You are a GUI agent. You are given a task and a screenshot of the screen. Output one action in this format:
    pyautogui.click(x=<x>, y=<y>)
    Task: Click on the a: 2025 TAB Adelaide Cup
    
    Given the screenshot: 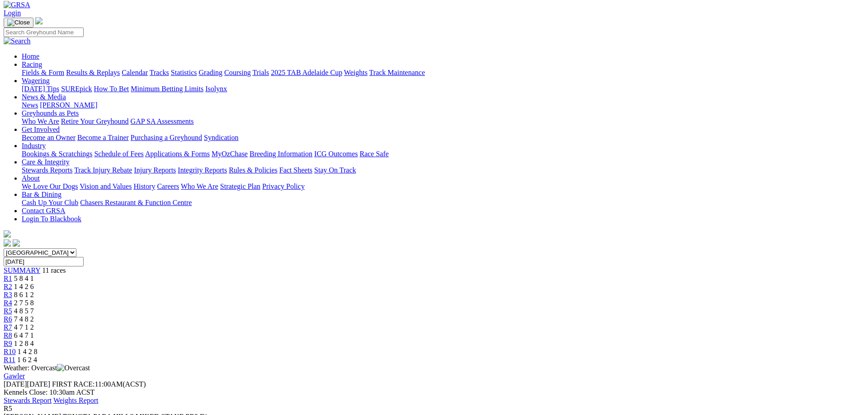 What is the action you would take?
    pyautogui.click(x=306, y=72)
    